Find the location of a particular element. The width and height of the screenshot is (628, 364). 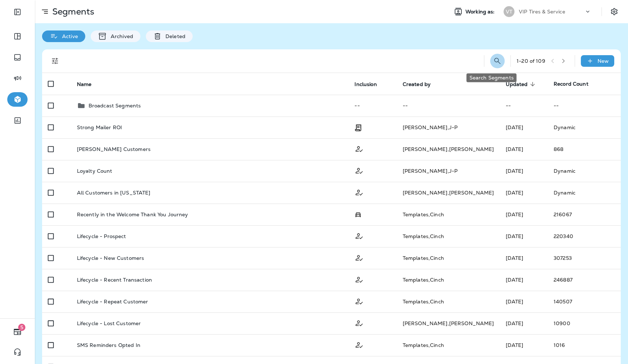

td: 246887 is located at coordinates (585, 280).